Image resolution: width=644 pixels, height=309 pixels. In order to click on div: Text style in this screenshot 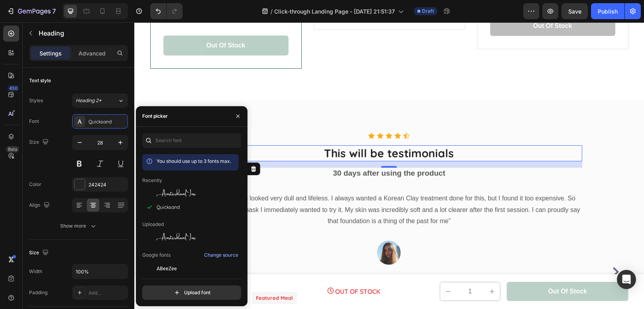, I will do `click(40, 80)`.